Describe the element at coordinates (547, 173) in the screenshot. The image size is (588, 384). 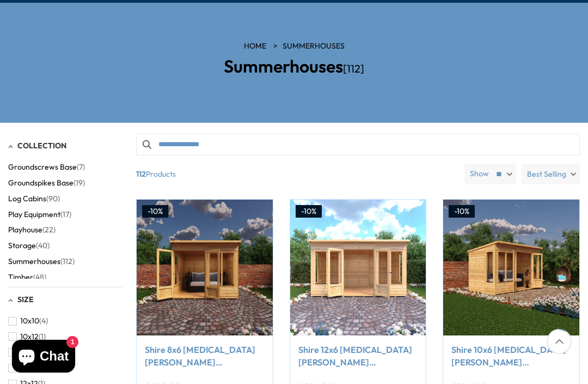
I see `span: Best Selling` at that location.